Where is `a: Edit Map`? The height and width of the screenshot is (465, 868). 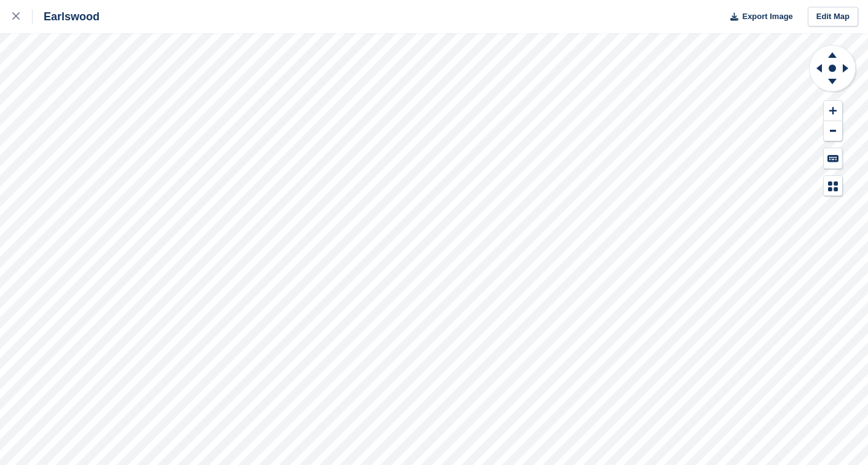 a: Edit Map is located at coordinates (833, 16).